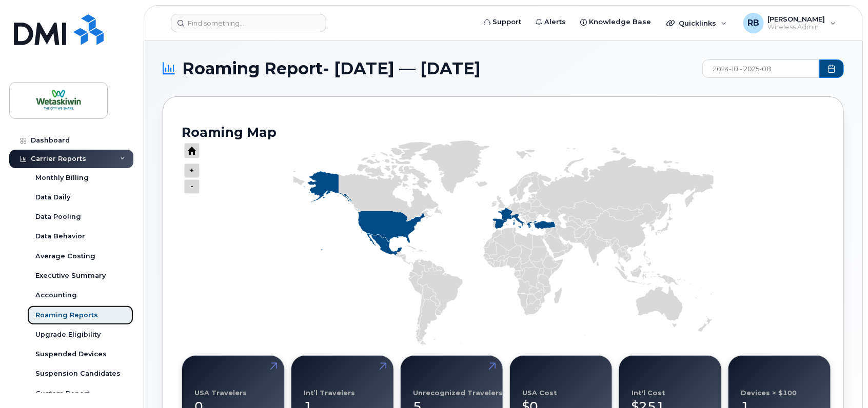  Describe the element at coordinates (503, 132) in the screenshot. I see `h2: Roaming Map` at that location.